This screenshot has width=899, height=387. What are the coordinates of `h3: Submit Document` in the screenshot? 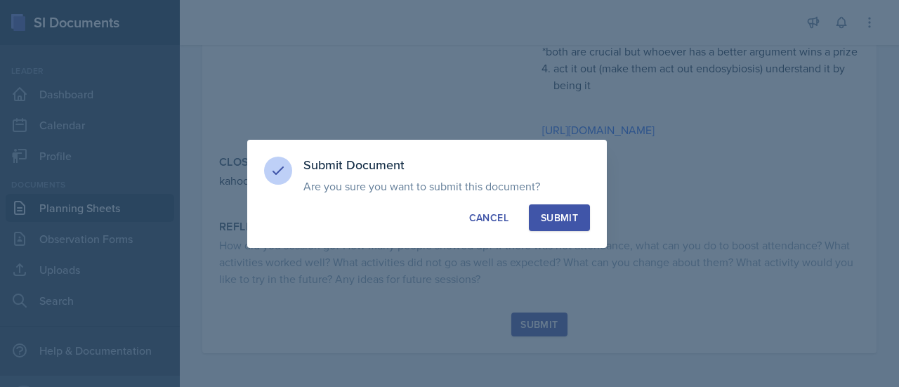 It's located at (447, 165).